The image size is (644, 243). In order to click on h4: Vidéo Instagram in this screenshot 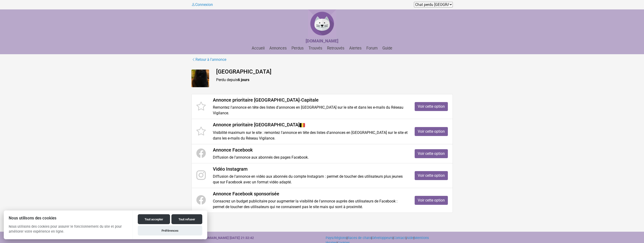, I will do `click(310, 169)`.